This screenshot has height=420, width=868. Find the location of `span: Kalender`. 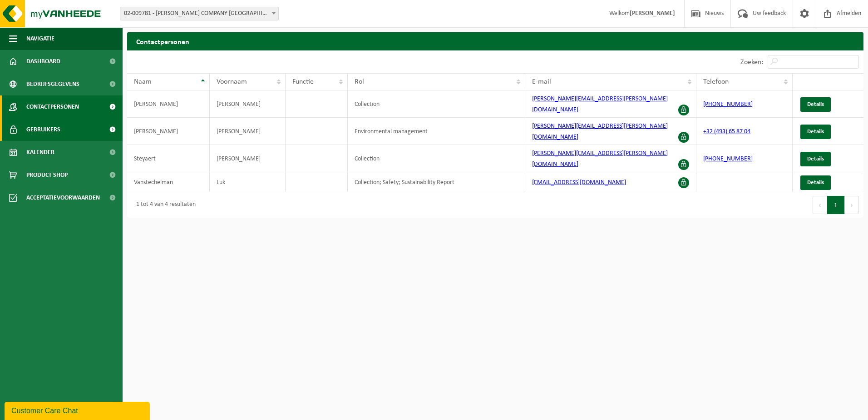

span: Kalender is located at coordinates (41, 152).